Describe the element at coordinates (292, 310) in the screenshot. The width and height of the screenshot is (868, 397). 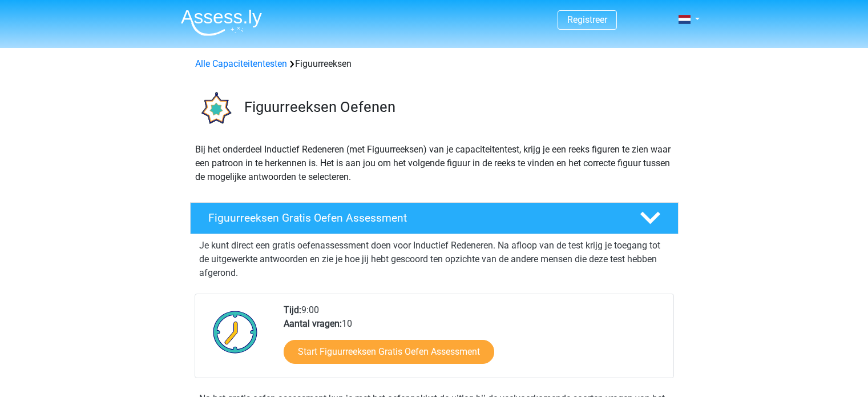
I see `b: Tijd:` at that location.